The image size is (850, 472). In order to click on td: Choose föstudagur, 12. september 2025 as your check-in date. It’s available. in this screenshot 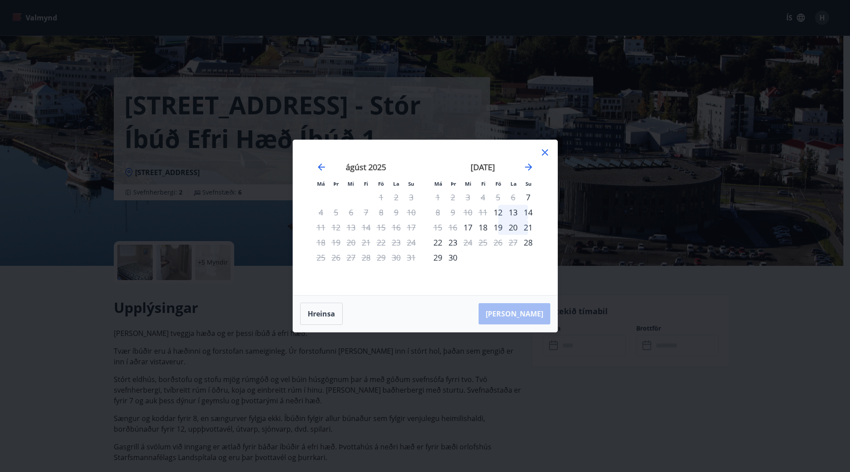, I will do `click(498, 212)`.